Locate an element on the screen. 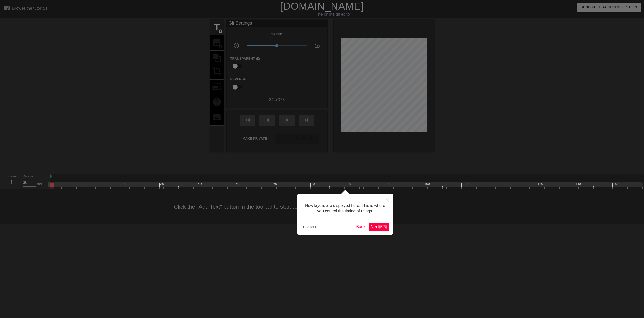 This screenshot has width=644, height=318. button: Back is located at coordinates (361, 227).